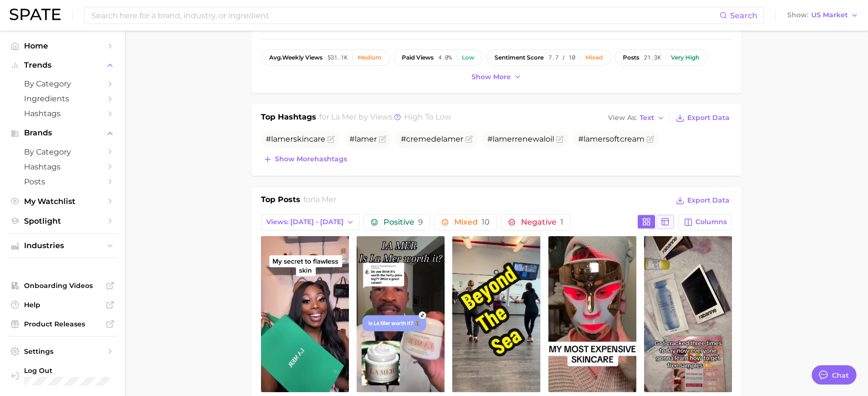 This screenshot has height=396, width=868. Describe the element at coordinates (798, 15) in the screenshot. I see `span: Show` at that location.